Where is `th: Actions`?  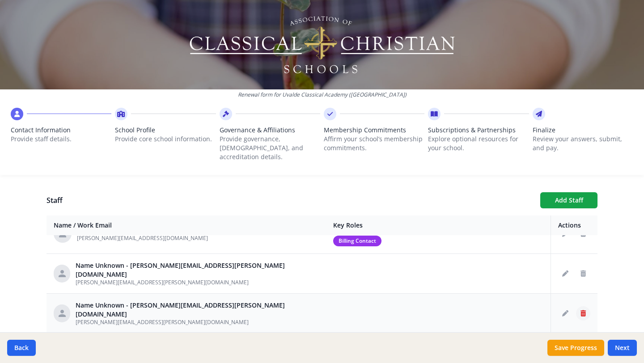
th: Actions is located at coordinates (574, 225).